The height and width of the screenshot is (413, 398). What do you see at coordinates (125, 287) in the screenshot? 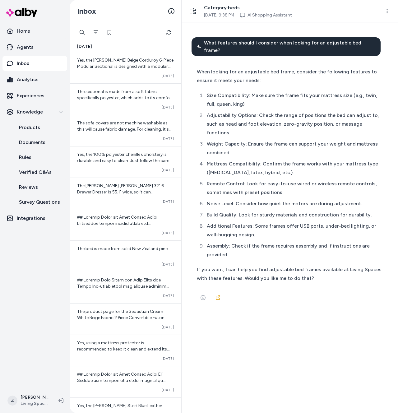
I see `a: ## Loremip Dolo Sitam con Adip Elits doe Tempo Inc-utlab etdol mag aliquae adminim veni quisn exe...` at bounding box center [125, 287].